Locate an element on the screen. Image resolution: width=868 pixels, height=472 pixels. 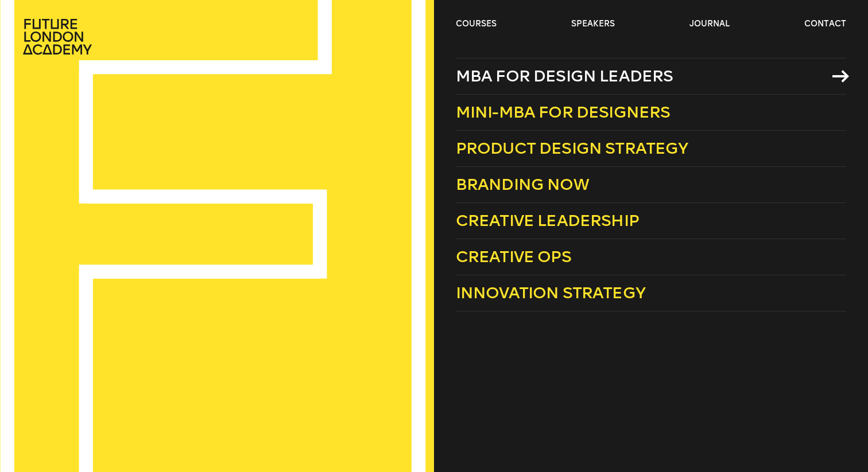
span: Product Design Strategy is located at coordinates (572, 148).